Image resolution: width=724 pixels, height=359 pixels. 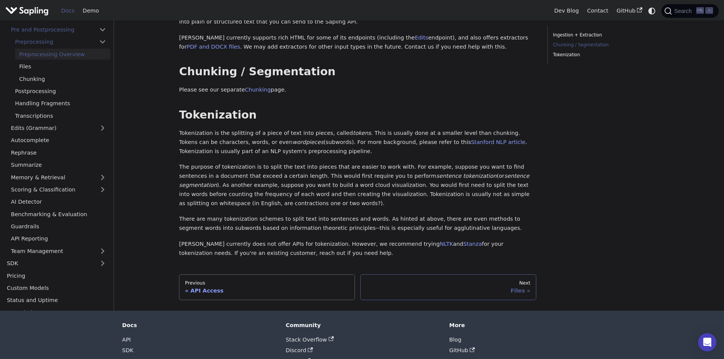 I want to click on a: Edits (Grammar), so click(x=59, y=128).